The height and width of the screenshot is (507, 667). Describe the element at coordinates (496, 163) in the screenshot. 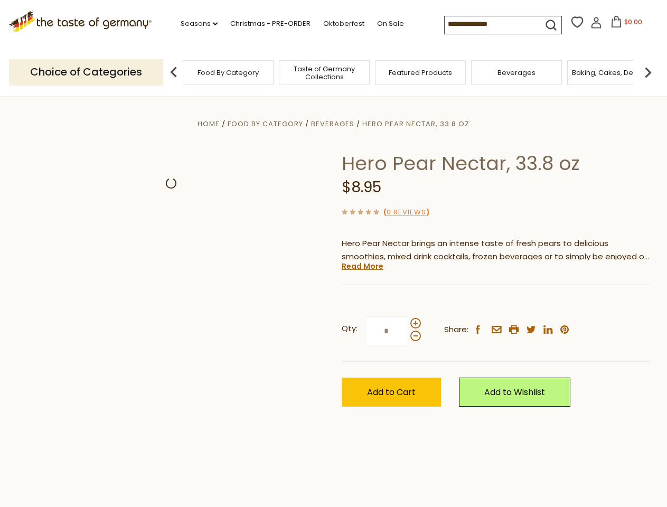

I see `h1: Hero Pear Nectar, 33.8 oz` at that location.